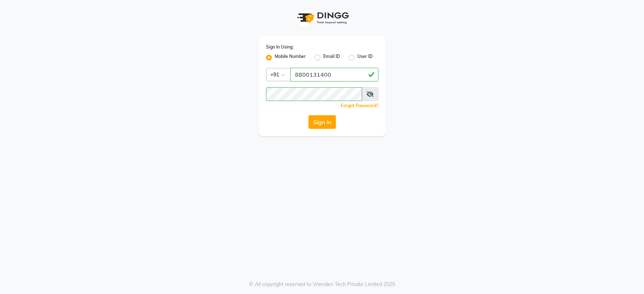 The width and height of the screenshot is (644, 294). Describe the element at coordinates (322, 18) in the screenshot. I see `img: logo1.svg` at that location.